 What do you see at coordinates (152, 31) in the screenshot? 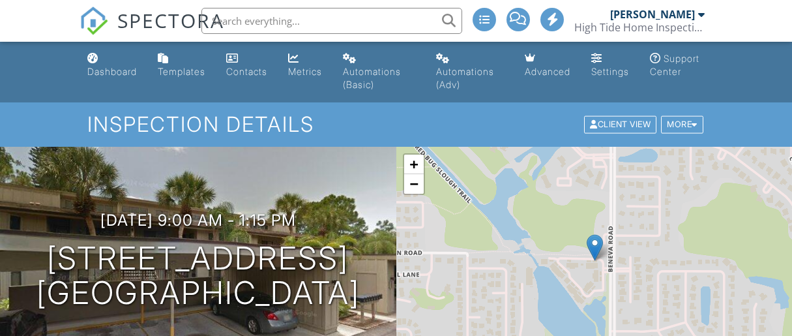
I see `a: SPECTORA` at bounding box center [152, 31].